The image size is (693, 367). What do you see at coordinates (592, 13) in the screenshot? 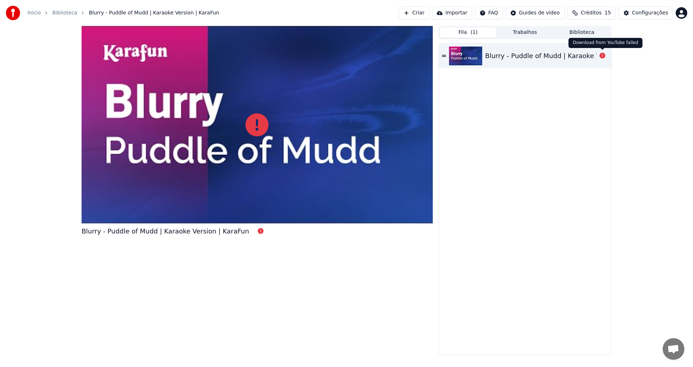
I see `button: Créditos15` at bounding box center [592, 13].